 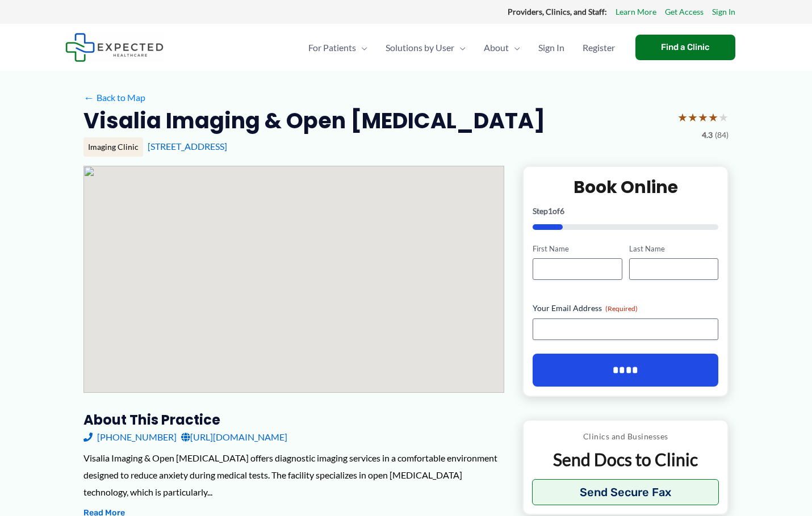 I want to click on a: Register, so click(x=598, y=47).